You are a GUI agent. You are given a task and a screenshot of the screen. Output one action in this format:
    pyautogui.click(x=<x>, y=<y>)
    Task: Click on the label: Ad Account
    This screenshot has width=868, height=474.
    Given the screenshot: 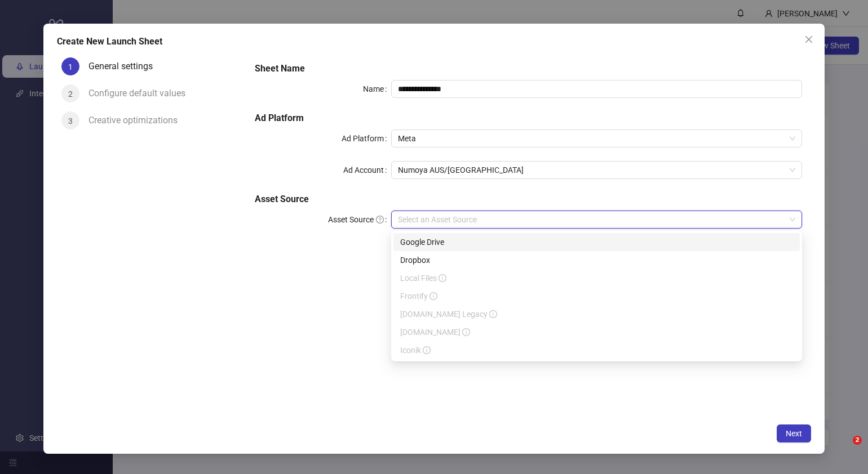 What is the action you would take?
    pyautogui.click(x=367, y=170)
    